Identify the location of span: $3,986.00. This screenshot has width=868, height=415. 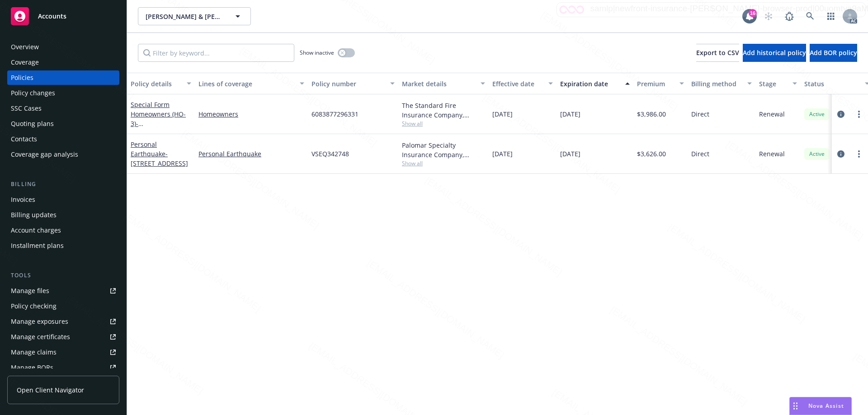
(652, 114).